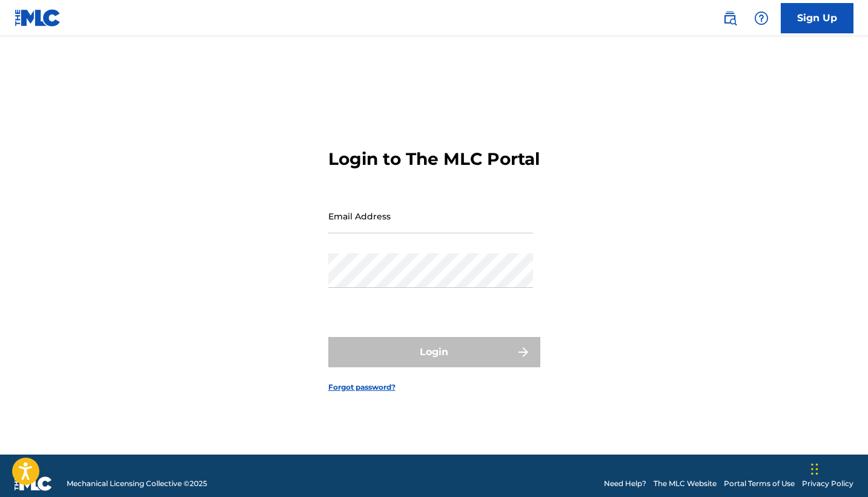 This screenshot has height=497, width=868. Describe the element at coordinates (38, 18) in the screenshot. I see `img: MLC Logo` at that location.